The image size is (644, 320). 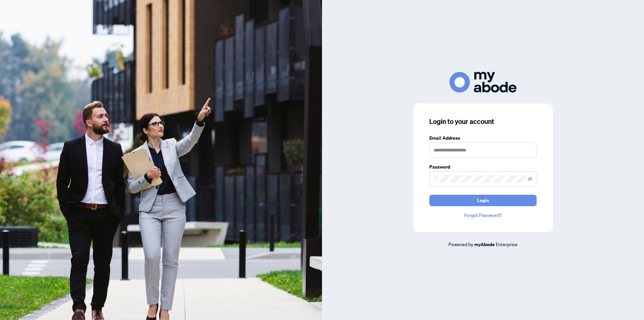 I want to click on a: Forgot Password?, so click(x=483, y=216).